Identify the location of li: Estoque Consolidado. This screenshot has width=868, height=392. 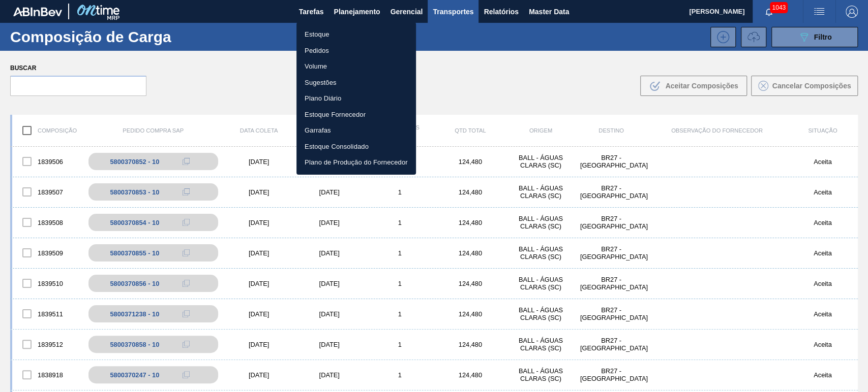
(356, 147).